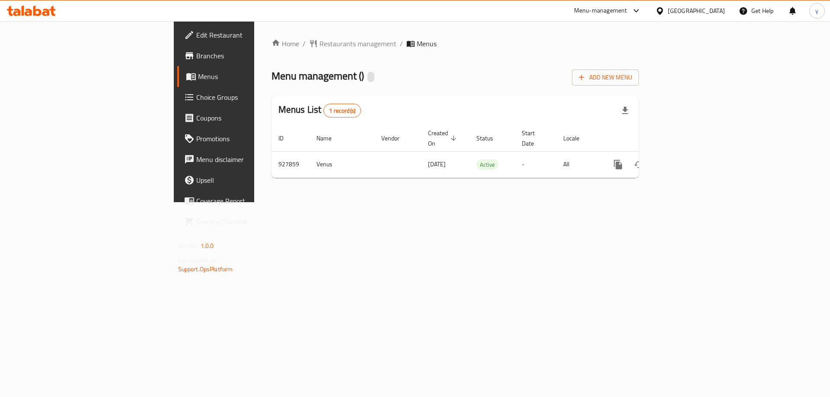 The height and width of the screenshot is (397, 830). What do you see at coordinates (605, 77) in the screenshot?
I see `span: Add New Menu` at bounding box center [605, 77].